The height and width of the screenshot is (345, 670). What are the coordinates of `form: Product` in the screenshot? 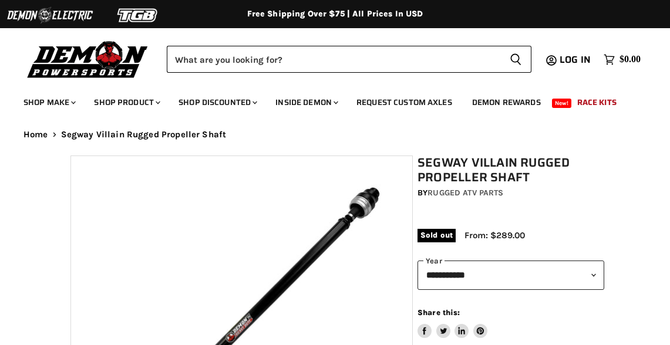 It's located at (349, 59).